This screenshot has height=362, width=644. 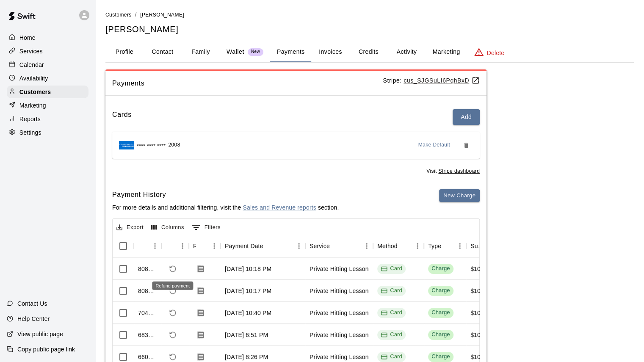 I want to click on a: cus_SJGSuLI6PqhBxD, so click(x=442, y=80).